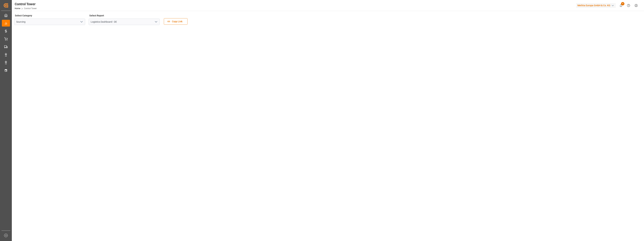  What do you see at coordinates (628, 5) in the screenshot?
I see `button: Help Center` at bounding box center [628, 5].